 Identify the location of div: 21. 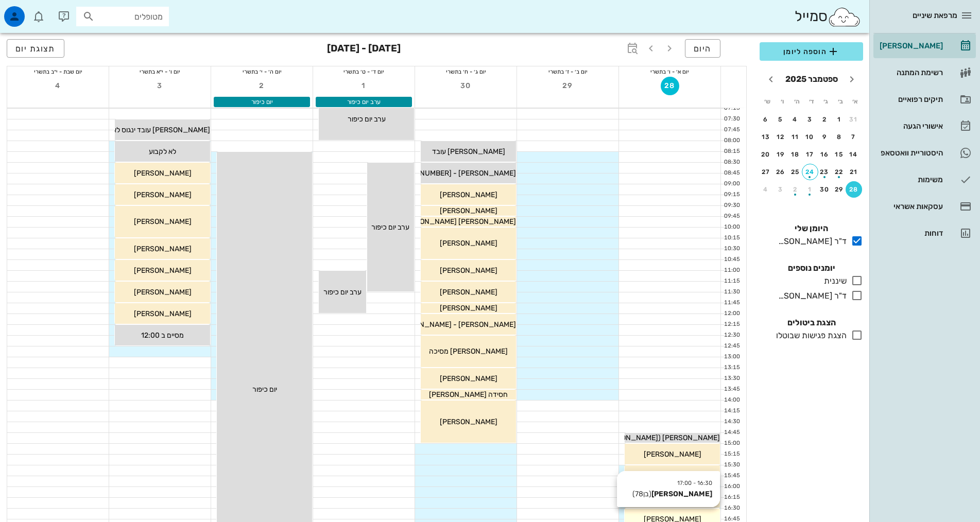
(854, 172).